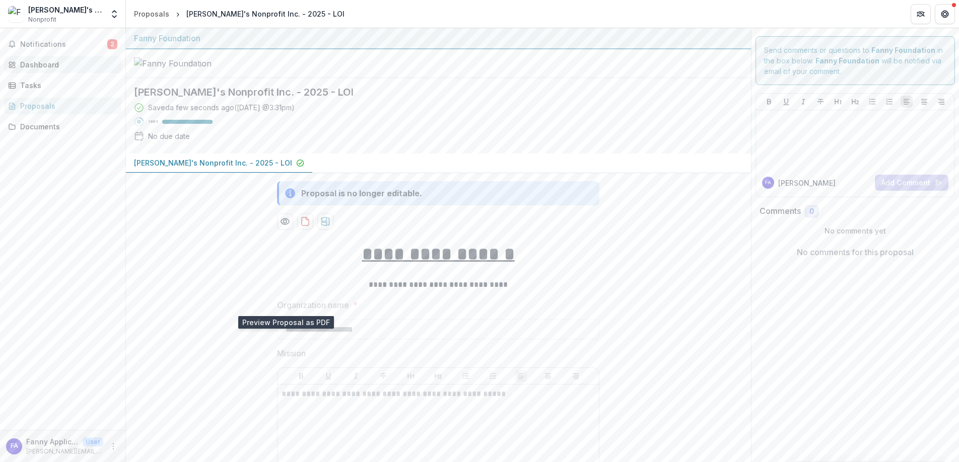 This screenshot has height=462, width=959. What do you see at coordinates (285, 222) in the screenshot?
I see `button: Preview 481713dd-37b8-4ddb-87fc-d8d6d0d1ffcc-0.pdf` at bounding box center [285, 222].